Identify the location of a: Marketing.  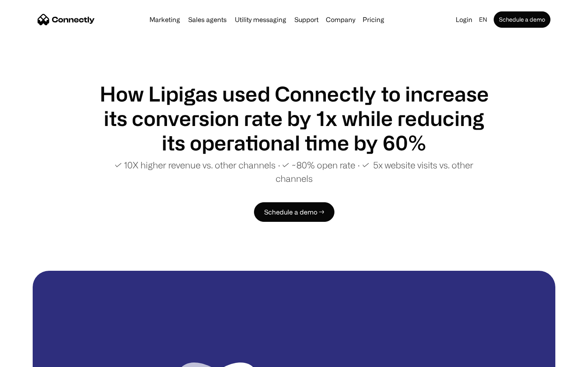
(164, 19).